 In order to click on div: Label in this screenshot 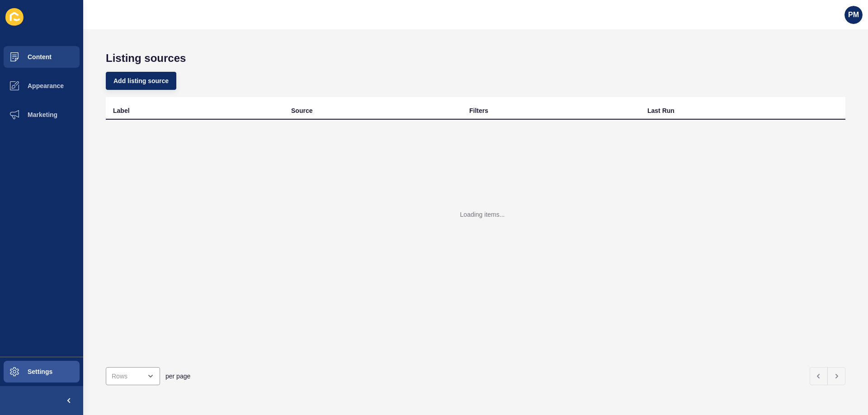, I will do `click(121, 110)`.